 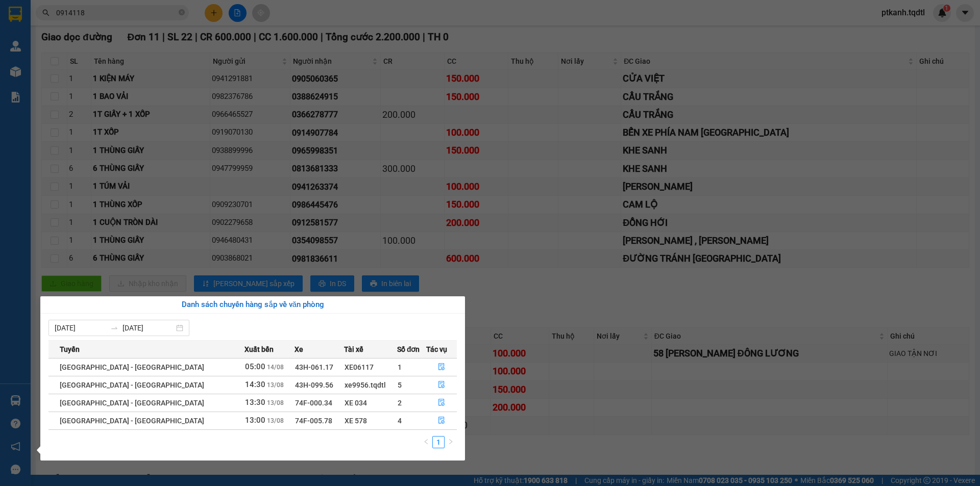 What do you see at coordinates (314, 367) in the screenshot?
I see `span: 43H-061.17` at bounding box center [314, 367].